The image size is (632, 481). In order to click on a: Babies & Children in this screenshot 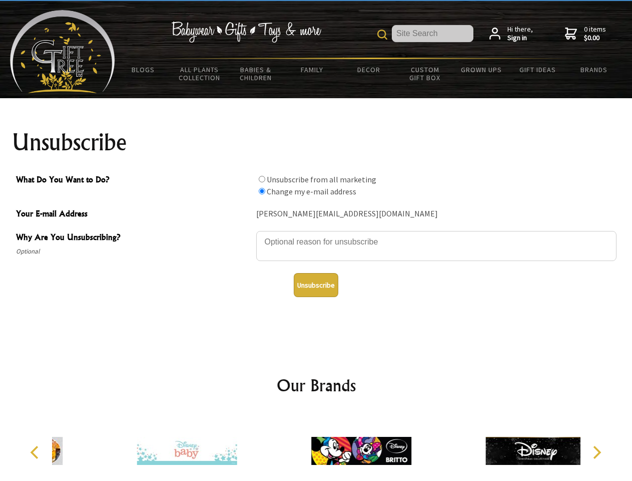, I will do `click(256, 74)`.